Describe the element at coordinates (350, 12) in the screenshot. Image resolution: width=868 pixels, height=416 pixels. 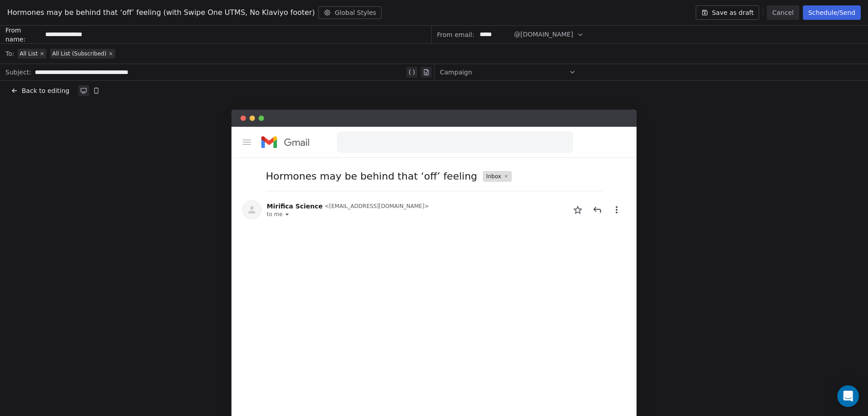
I see `button: Global Styles` at that location.